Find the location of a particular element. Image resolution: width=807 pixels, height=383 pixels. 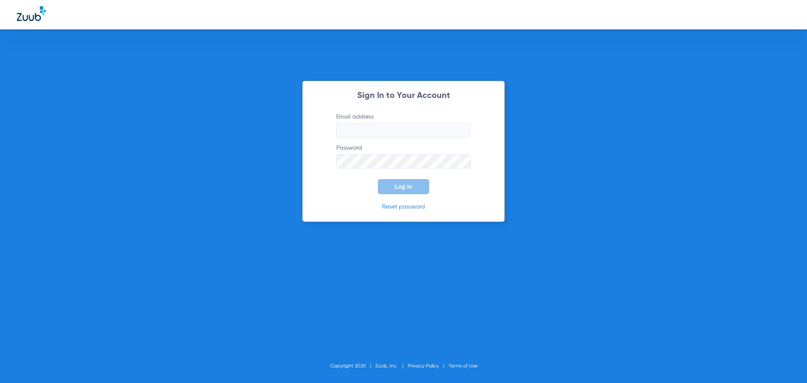

label: Email address is located at coordinates (404, 125).